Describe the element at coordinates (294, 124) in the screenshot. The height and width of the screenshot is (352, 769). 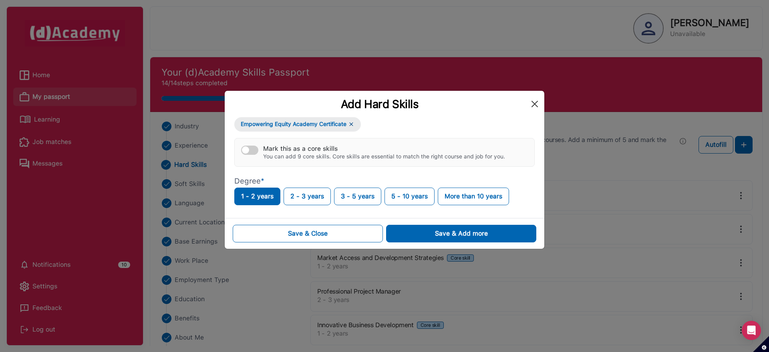
I see `span: Empowering Equity Academy Certificate` at that location.